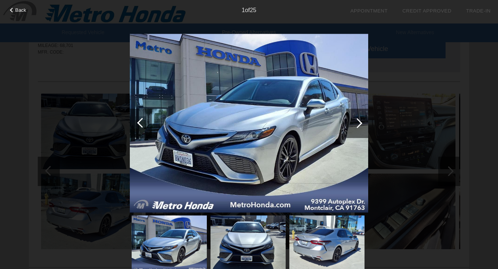 This screenshot has width=498, height=269. What do you see at coordinates (426, 11) in the screenshot?
I see `a: Credit Approved` at bounding box center [426, 11].